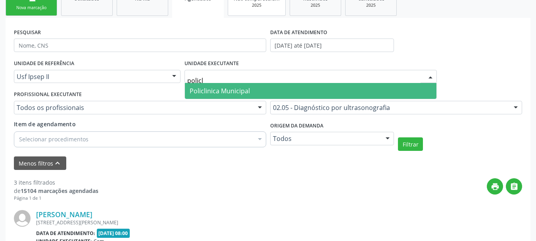  What do you see at coordinates (31, 8) in the screenshot?
I see `div: Nova marcação` at bounding box center [31, 8].